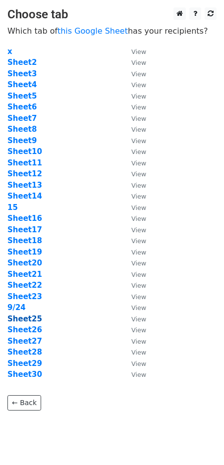 This screenshot has width=224, height=465. What do you see at coordinates (25, 241) in the screenshot?
I see `strong: Sheet18` at bounding box center [25, 241].